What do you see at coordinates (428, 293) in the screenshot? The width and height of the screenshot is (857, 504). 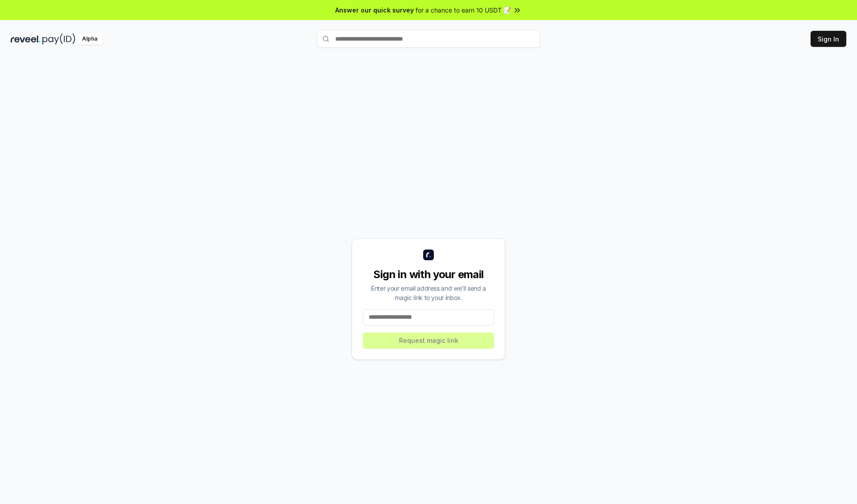 I see `div: Enter your email address and we’ll send a magic link to your inbox.` at bounding box center [428, 293].